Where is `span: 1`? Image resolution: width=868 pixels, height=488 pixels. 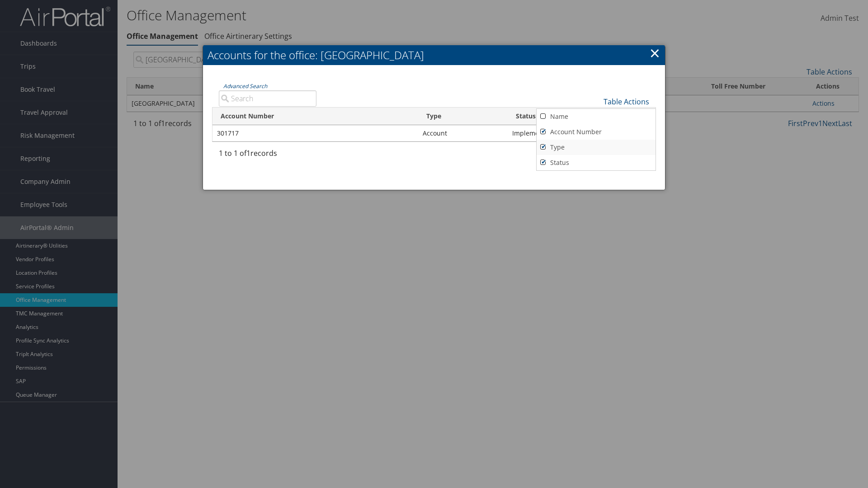 span: 1 is located at coordinates (248, 153).